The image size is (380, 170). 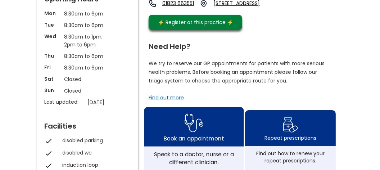 What do you see at coordinates (242, 45) in the screenshot?
I see `div: Need Help?` at bounding box center [242, 45].